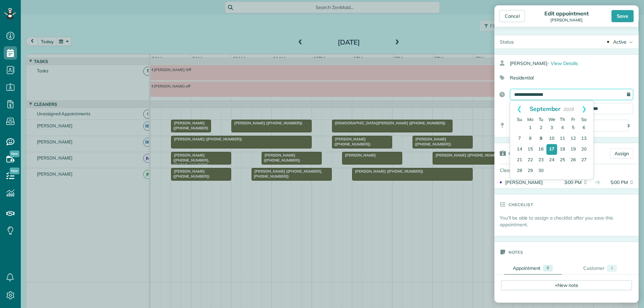 Image resolution: width=644 pixels, height=308 pixels. I want to click on span: Thursday, so click(562, 119).